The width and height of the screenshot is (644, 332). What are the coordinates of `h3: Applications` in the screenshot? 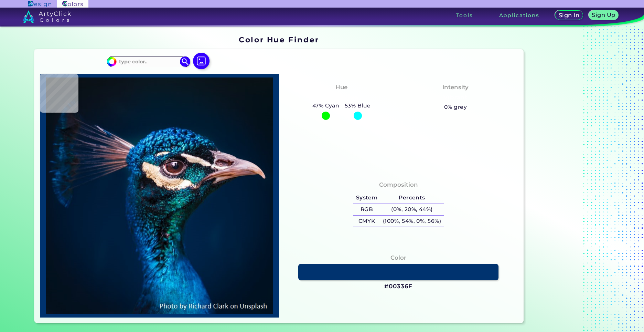 It's located at (519, 15).